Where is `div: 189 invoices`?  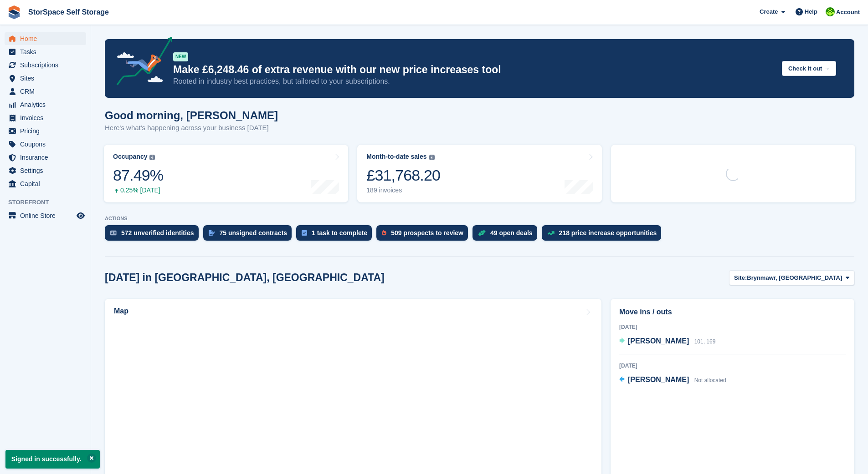 div: 189 invoices is located at coordinates (403, 191).